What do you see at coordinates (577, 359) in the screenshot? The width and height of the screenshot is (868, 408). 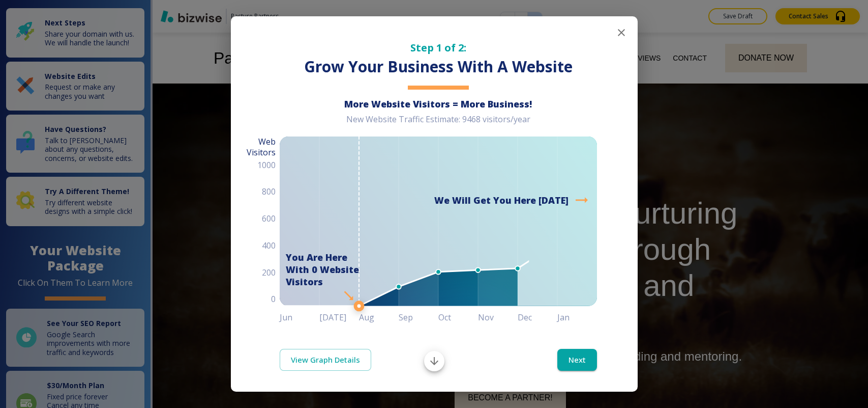 I see `button: Next` at bounding box center [577, 359].